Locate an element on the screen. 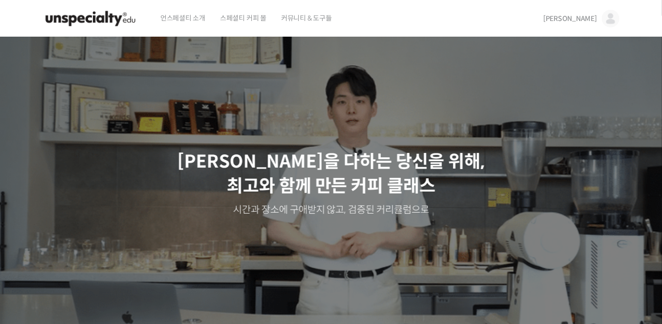 This screenshot has height=324, width=662. span: 대화 is located at coordinates (95, 262).